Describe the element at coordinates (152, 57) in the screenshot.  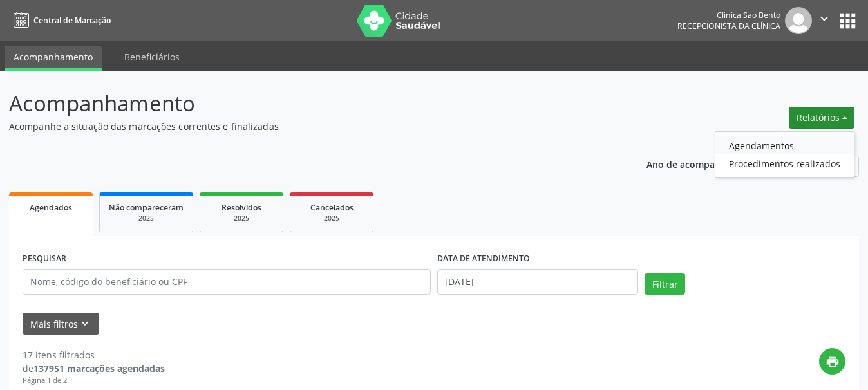
I see `a: Beneficiários` at that location.